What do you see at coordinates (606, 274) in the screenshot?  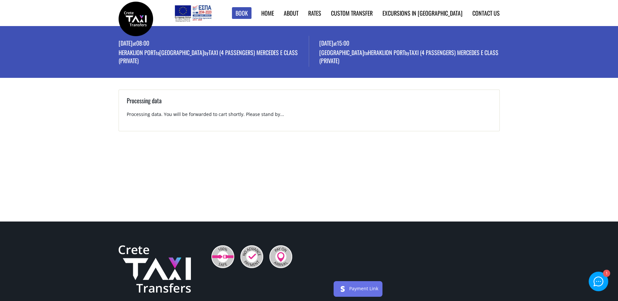 I see `div: 1` at bounding box center [606, 274].